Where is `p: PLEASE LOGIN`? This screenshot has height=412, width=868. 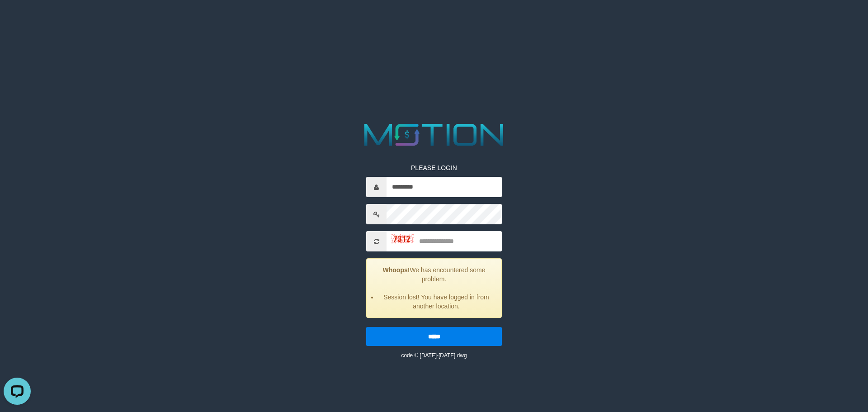
p: PLEASE LOGIN is located at coordinates (434, 168).